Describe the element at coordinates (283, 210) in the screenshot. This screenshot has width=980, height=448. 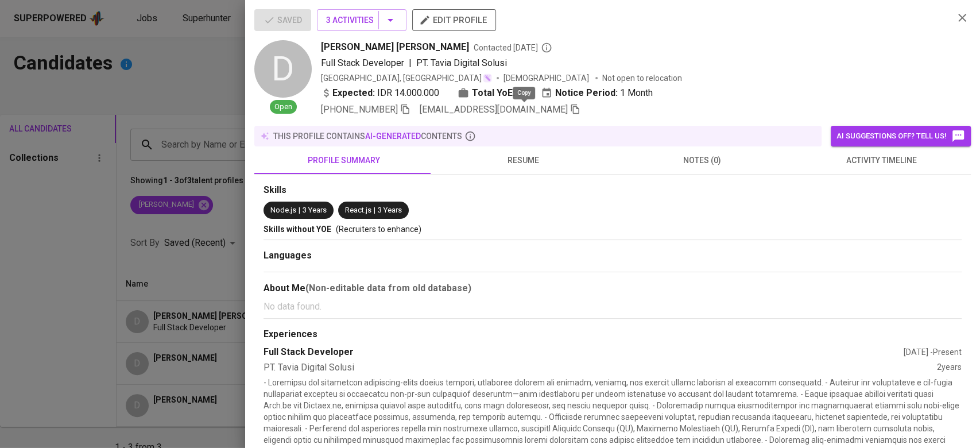
I see `span: Node.js` at that location.